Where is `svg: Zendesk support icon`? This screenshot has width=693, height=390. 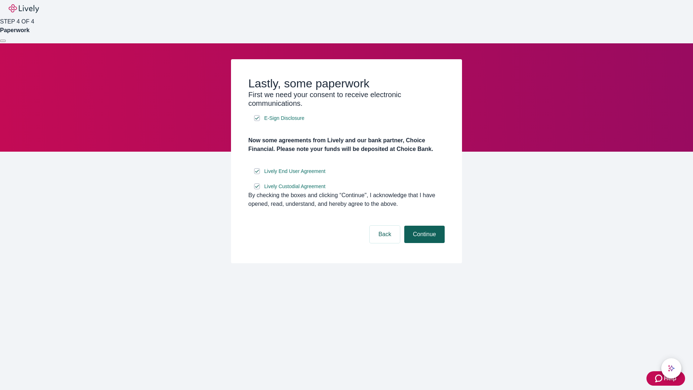
svg: Zendesk support icon is located at coordinates (660, 378).